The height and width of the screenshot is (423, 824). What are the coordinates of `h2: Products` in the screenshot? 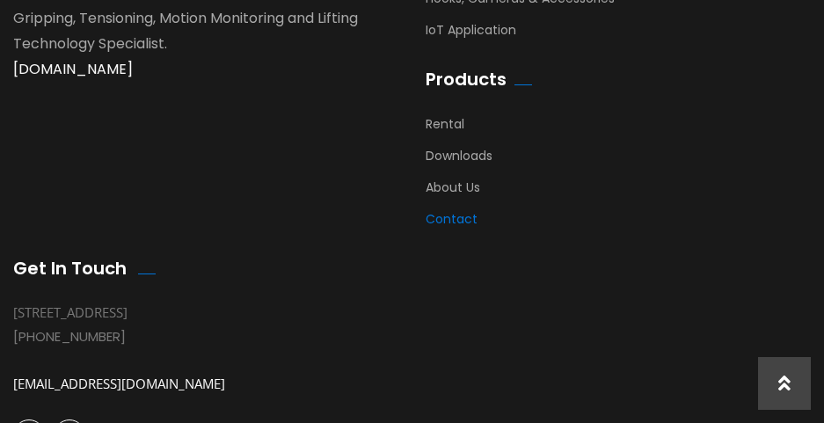 It's located at (466, 79).